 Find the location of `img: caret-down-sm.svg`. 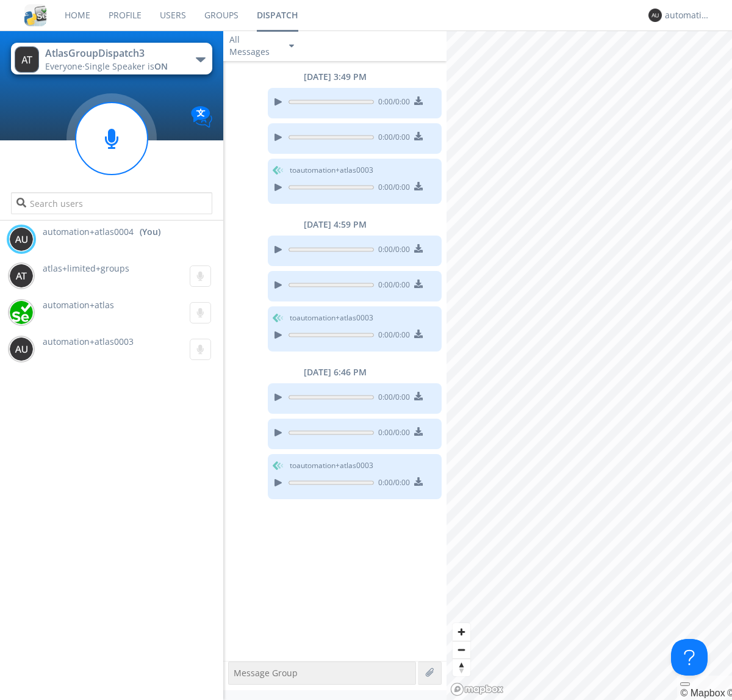

img: caret-down-sm.svg is located at coordinates (291, 46).